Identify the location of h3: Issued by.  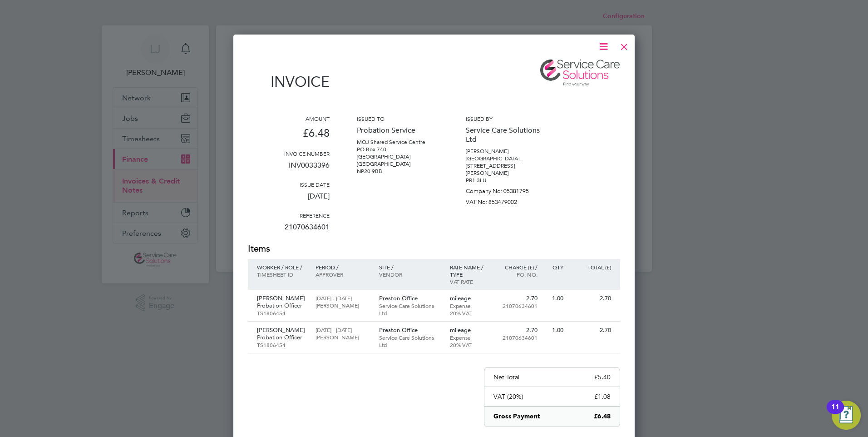
(506, 118).